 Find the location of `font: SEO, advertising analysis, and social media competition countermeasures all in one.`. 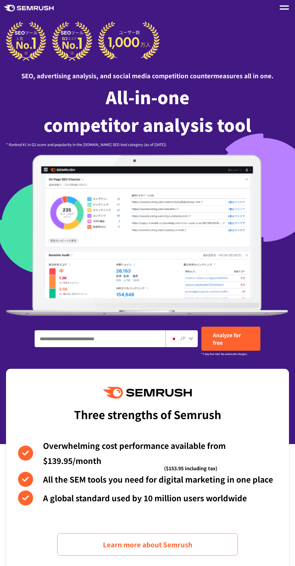

font: SEO, advertising analysis, and social media competition countermeasures all in one. is located at coordinates (147, 76).